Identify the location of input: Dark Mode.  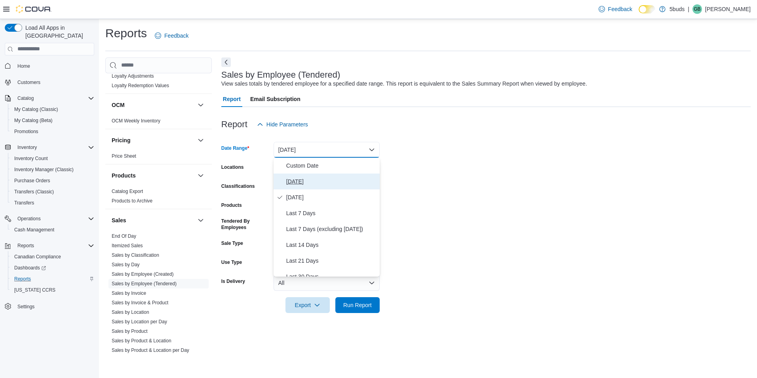
(647, 9).